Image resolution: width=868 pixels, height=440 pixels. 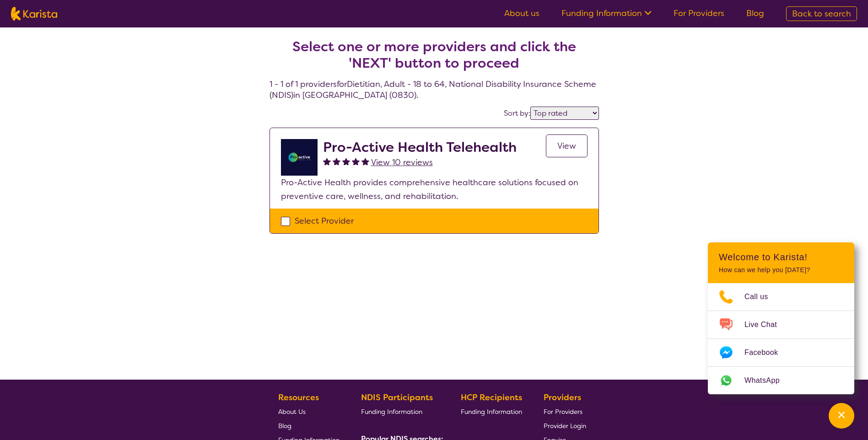 What do you see at coordinates (762, 297) in the screenshot?
I see `span: Call us` at bounding box center [762, 297].